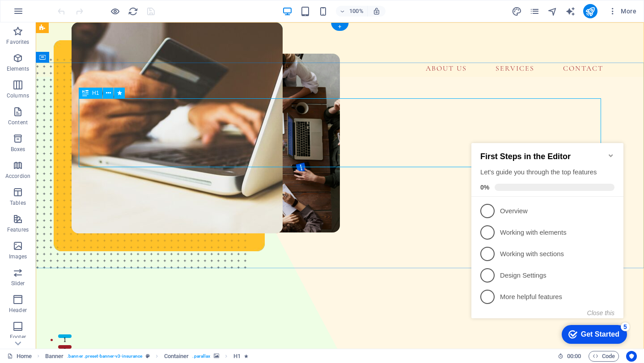 The image size is (644, 363). Describe the element at coordinates (80, 80) in the screenshot. I see `li: Overview` at that location.